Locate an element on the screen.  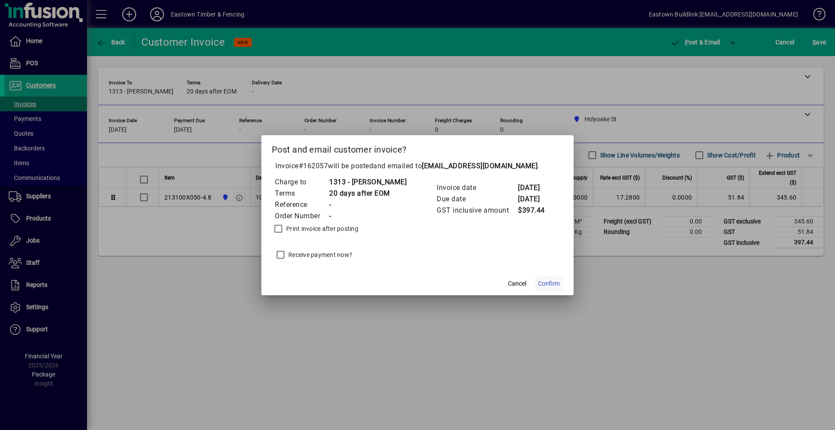
td: Charge to is located at coordinates (301, 182).